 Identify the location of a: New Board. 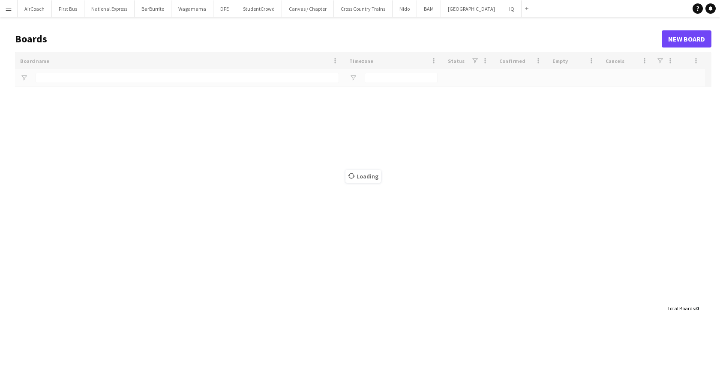
(686, 39).